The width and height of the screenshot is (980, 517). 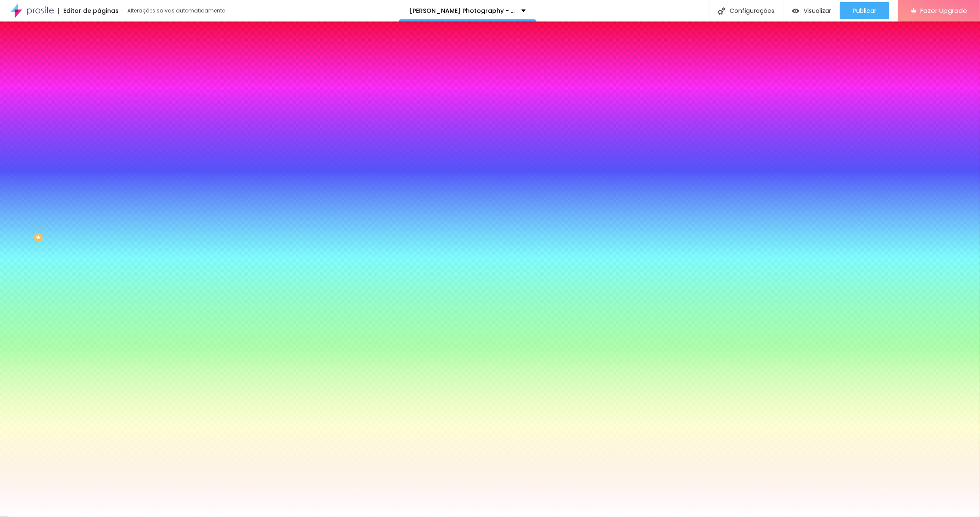 I want to click on div: Editor de páginas, so click(x=88, y=11).